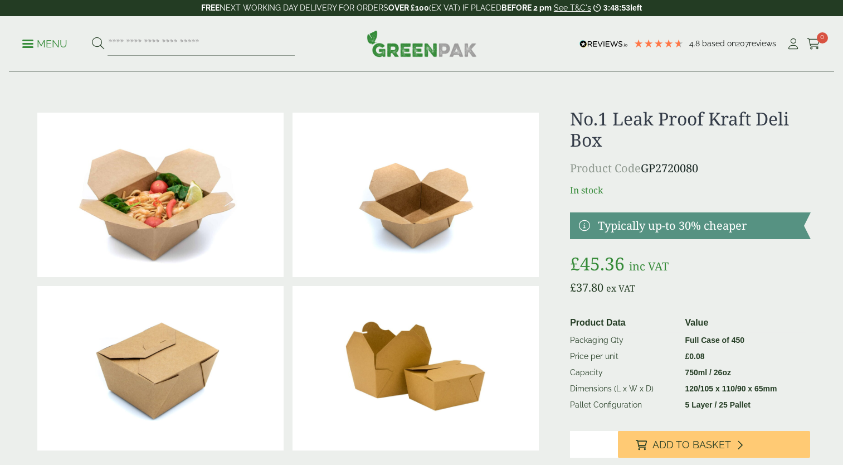 Image resolution: width=843 pixels, height=465 pixels. Describe the element at coordinates (822, 38) in the screenshot. I see `span: 0` at that location.